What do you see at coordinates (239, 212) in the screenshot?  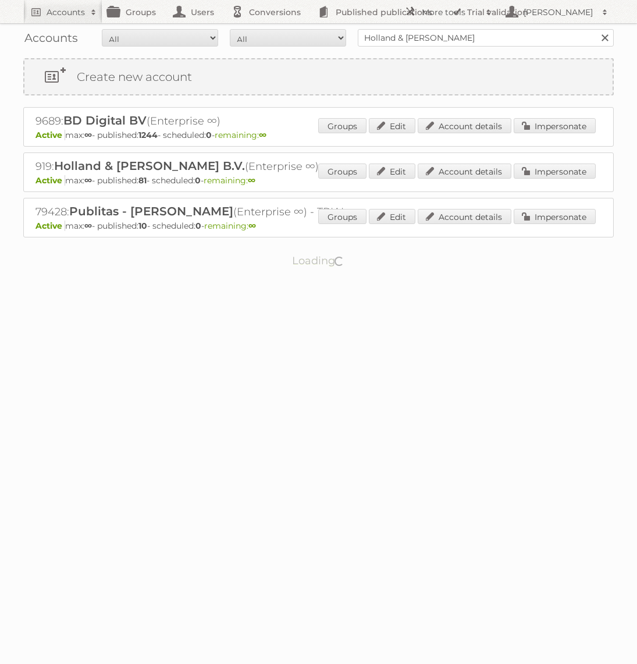 I see `h2: 79428: (Enterprise ∞) - TRIAL` at bounding box center [239, 212].